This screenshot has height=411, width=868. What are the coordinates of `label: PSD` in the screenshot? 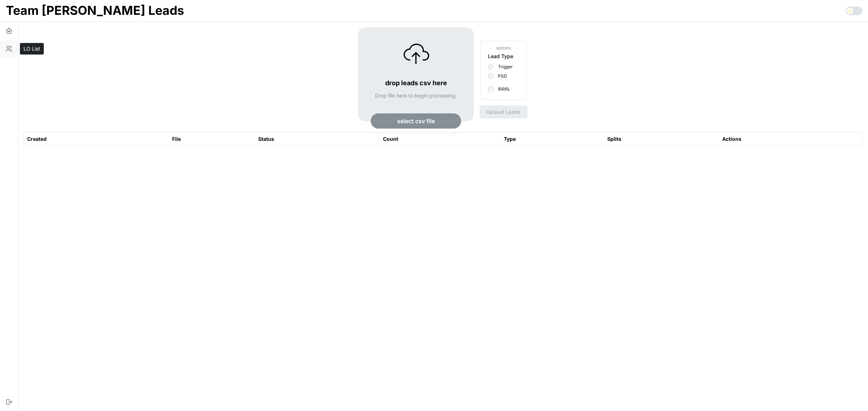 It's located at (500, 76).